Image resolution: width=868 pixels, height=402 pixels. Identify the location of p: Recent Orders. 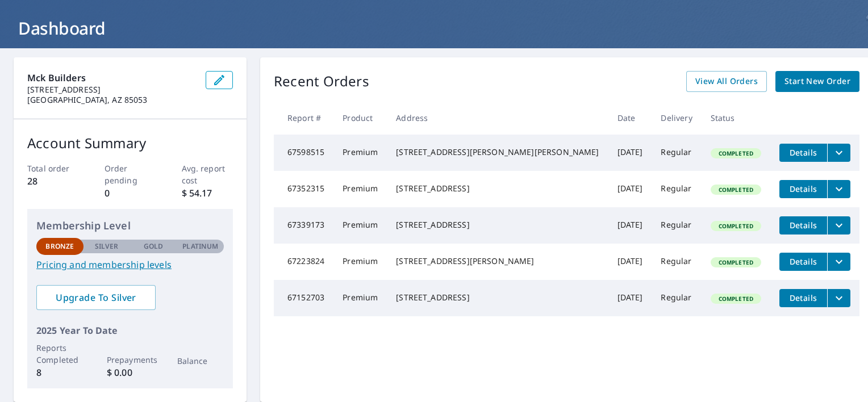
(322, 82).